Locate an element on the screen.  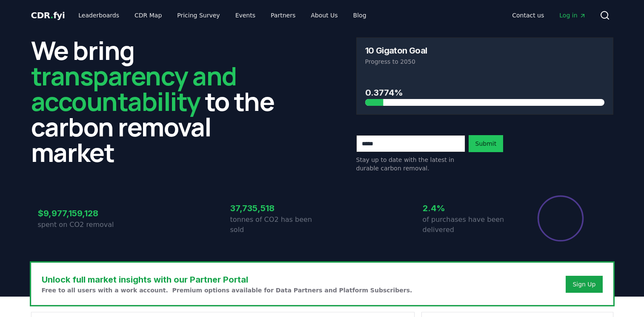
div: Sign Up is located at coordinates (584, 284).